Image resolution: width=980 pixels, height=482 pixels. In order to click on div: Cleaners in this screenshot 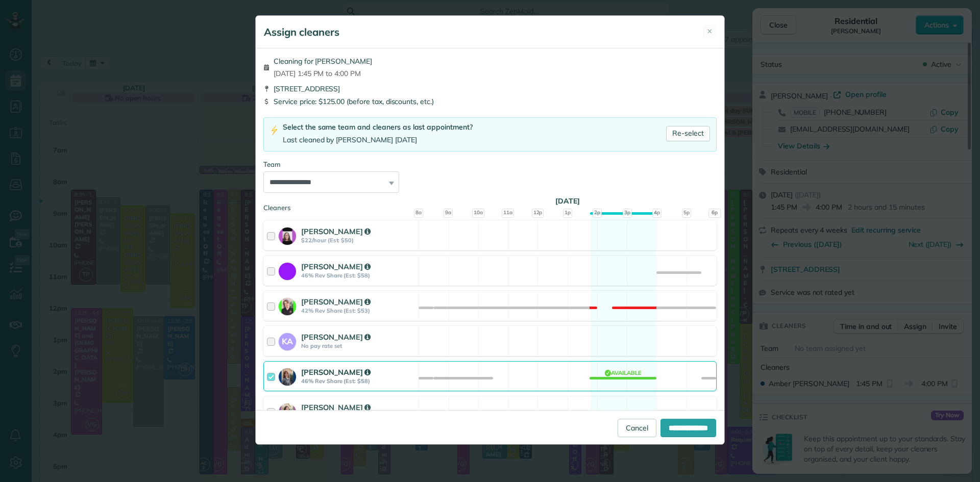, I will do `click(490, 205)`.